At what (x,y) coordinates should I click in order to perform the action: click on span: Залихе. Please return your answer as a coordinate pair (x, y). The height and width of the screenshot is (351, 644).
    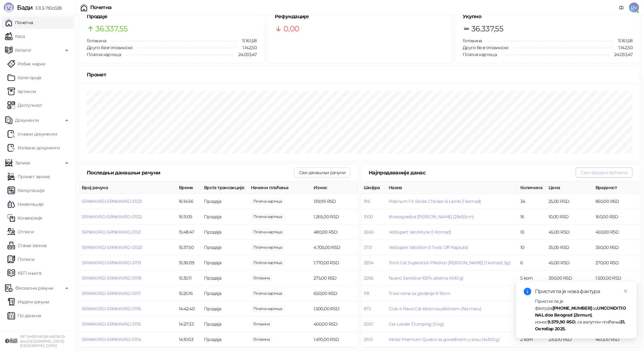
    Looking at the image, I should click on (23, 163).